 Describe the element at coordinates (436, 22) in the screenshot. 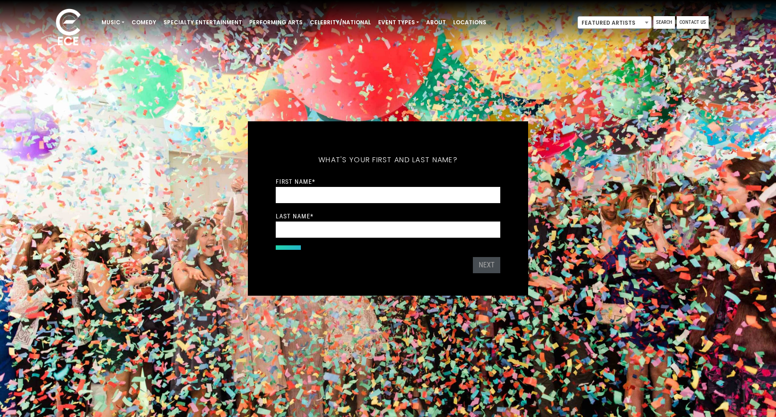

I see `a: About` at that location.